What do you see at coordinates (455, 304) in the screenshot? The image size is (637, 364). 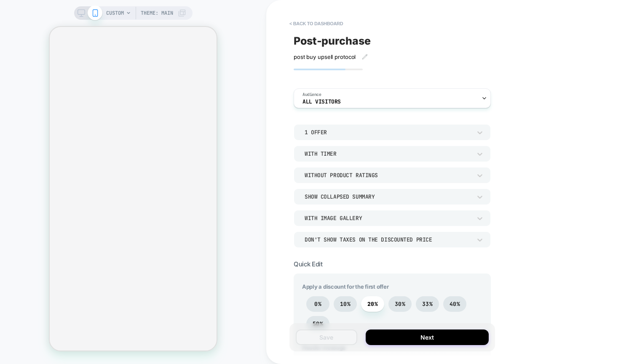 I see `span: 40%` at bounding box center [455, 304].